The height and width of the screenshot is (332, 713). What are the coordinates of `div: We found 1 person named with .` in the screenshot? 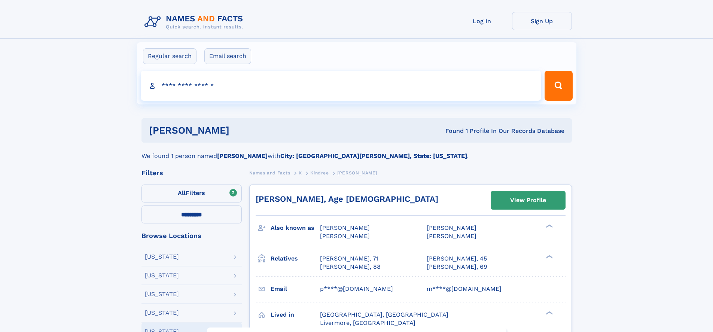 It's located at (357, 152).